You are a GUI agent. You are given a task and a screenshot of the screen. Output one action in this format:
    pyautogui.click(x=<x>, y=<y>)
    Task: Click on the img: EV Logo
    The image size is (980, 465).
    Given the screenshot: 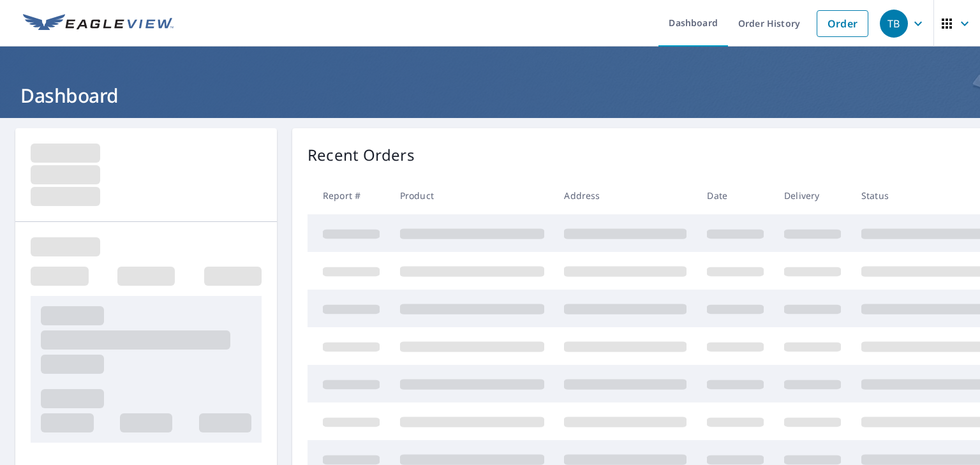 What is the action you would take?
    pyautogui.click(x=98, y=24)
    